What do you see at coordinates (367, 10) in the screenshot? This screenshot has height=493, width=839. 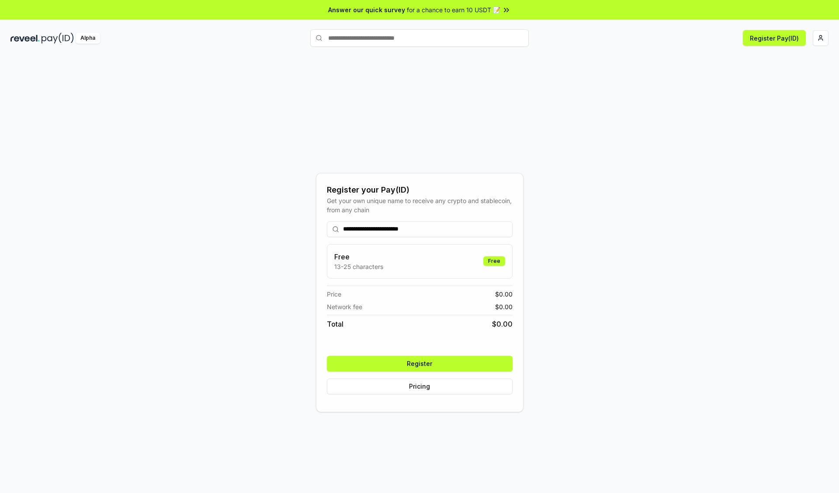 I see `span: Answer our quick survey` at bounding box center [367, 10].